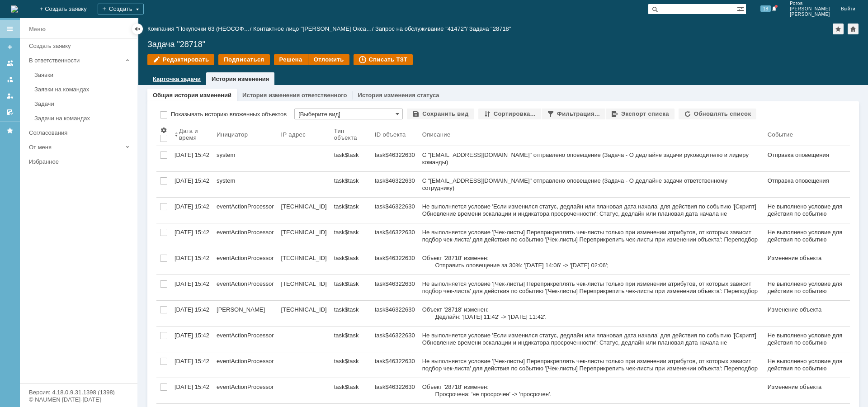 The image size is (868, 407). What do you see at coordinates (83, 75) in the screenshot?
I see `div: Заявки` at bounding box center [83, 75].